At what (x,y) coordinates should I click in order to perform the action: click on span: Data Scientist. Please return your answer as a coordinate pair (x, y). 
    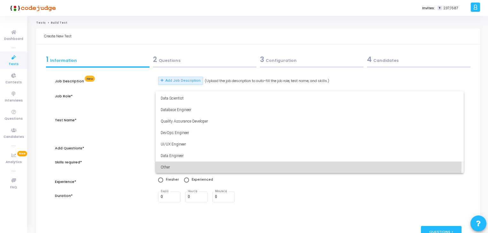
    Looking at the image, I should click on (309, 98).